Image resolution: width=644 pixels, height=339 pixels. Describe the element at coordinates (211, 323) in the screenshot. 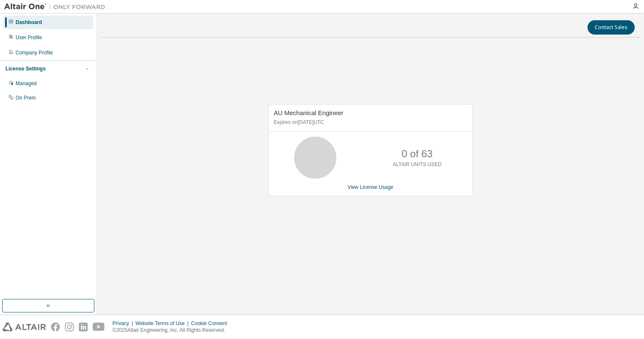

I see `div: Cookie Consent` at that location.